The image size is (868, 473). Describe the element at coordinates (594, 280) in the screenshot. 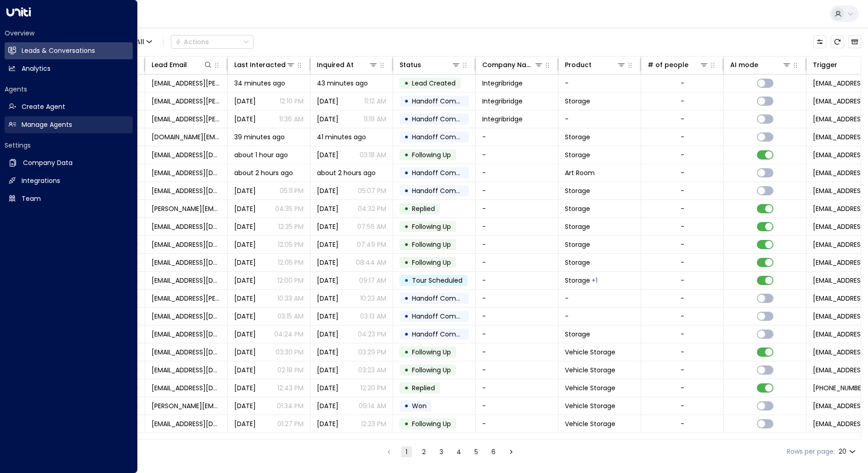

I see `div: Vehicle Storage` at that location.